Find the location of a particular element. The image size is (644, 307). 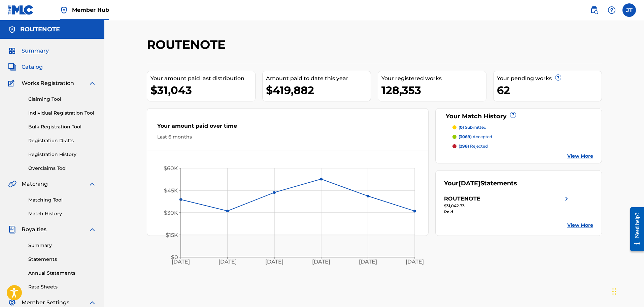

tspan: $15K is located at coordinates (172, 235).